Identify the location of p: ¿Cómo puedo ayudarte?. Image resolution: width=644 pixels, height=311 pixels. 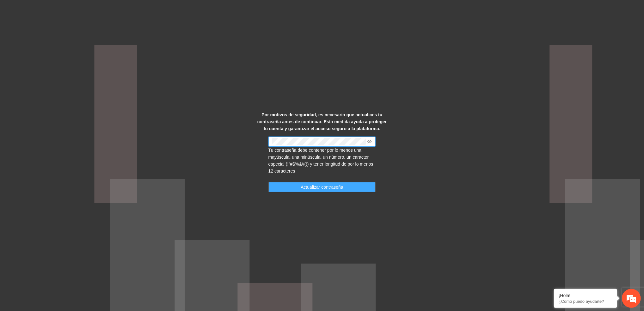
(586, 301).